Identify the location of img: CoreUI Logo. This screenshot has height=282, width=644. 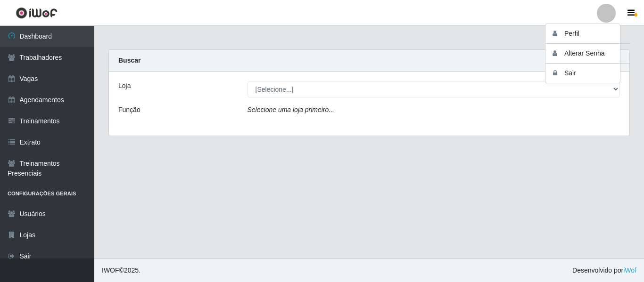
(36, 12).